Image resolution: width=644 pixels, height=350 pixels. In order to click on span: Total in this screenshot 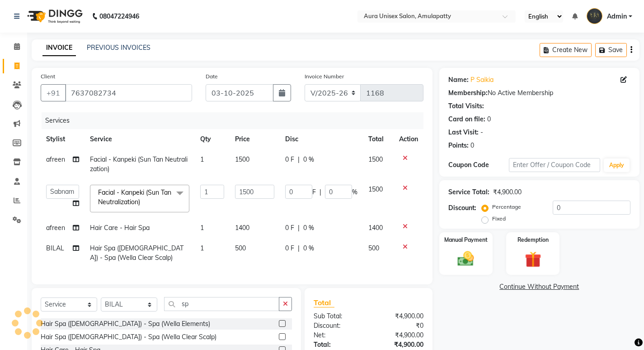, I will do `click(324, 303)`.